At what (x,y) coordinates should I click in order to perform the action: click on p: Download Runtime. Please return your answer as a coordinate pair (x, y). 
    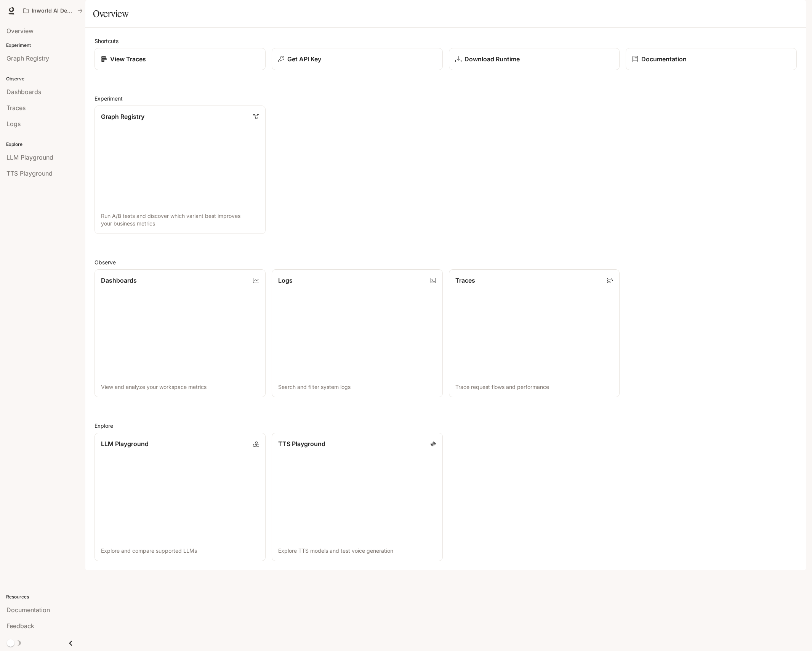
    Looking at the image, I should click on (492, 59).